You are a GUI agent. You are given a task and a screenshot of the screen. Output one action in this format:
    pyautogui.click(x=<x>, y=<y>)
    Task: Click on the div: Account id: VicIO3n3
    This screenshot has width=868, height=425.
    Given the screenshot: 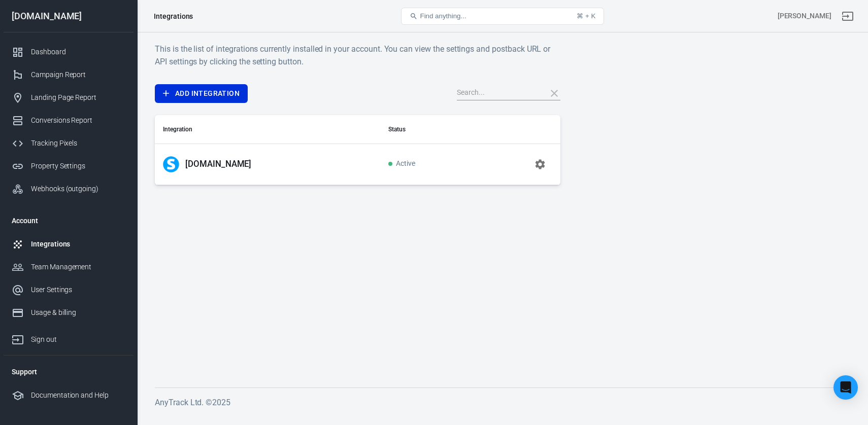 What is the action you would take?
    pyautogui.click(x=804, y=16)
    